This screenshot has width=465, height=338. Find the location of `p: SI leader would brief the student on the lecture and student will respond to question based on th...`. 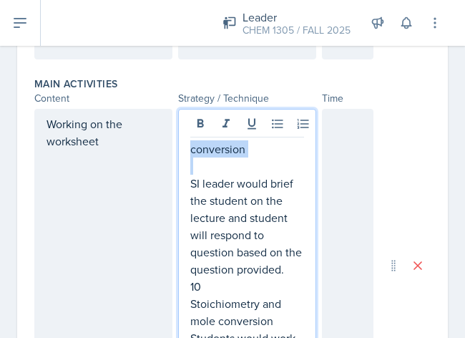

p: SI leader would brief the student on the lecture and student will respond to question based on th... is located at coordinates (247, 226).